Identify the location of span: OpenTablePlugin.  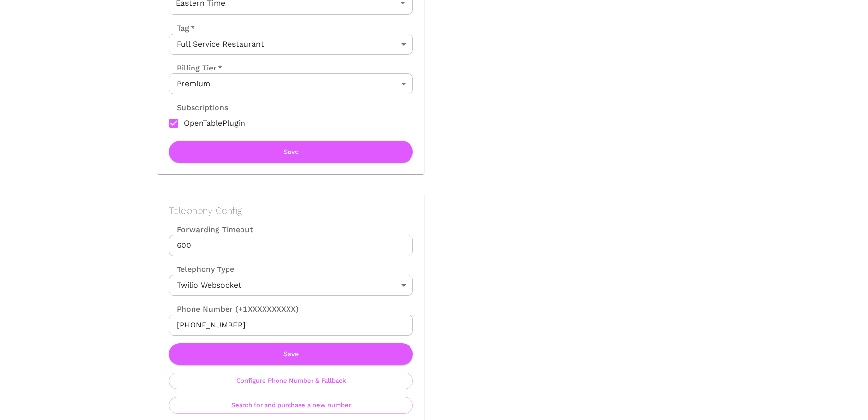
(214, 123).